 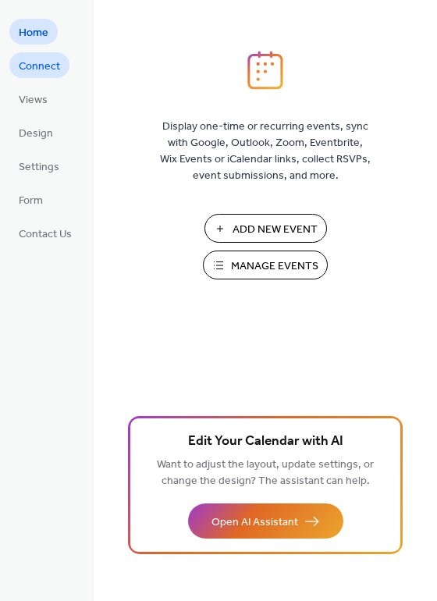 I want to click on span: Connect, so click(x=39, y=66).